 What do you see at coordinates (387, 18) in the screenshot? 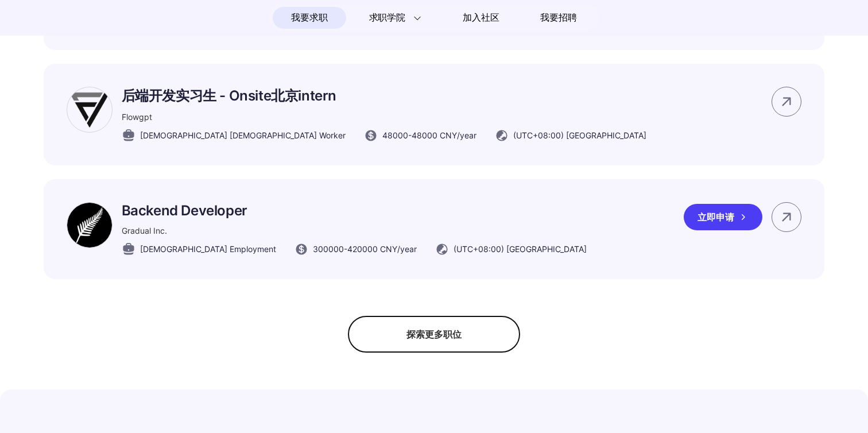
I see `span: 求职学院` at bounding box center [387, 18].